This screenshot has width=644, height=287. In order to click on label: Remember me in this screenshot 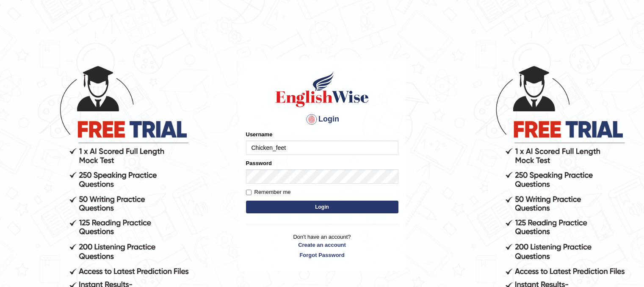, I will do `click(268, 192)`.